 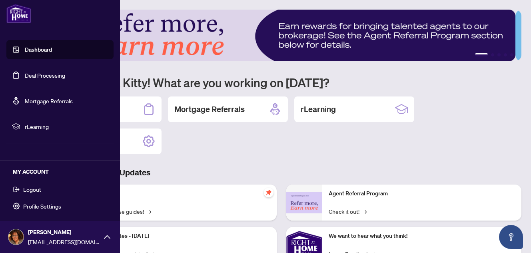 What do you see at coordinates (318, 109) in the screenshot?
I see `h2: rLearning` at bounding box center [318, 109].